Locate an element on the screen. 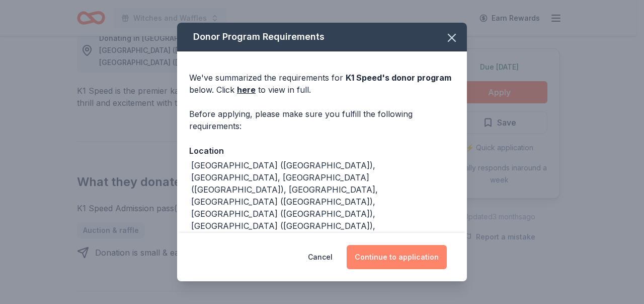 The height and width of the screenshot is (304, 644). button: Continue to application is located at coordinates (396, 257).